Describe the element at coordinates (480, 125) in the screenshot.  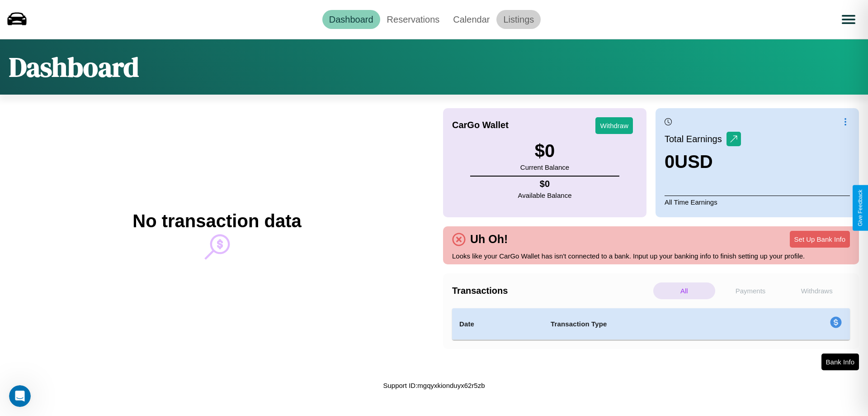
I see `h4: CarGo Wallet` at that location.